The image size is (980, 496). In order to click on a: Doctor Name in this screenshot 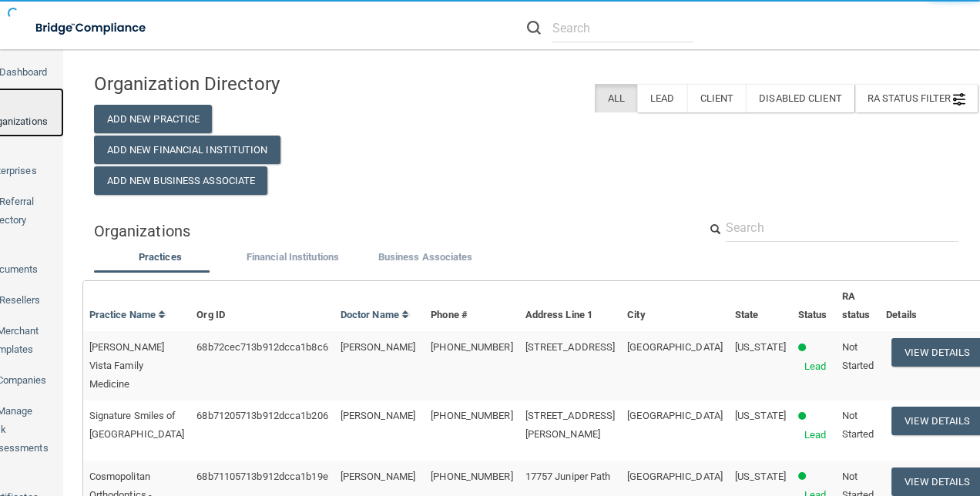, I will do `click(375, 315)`.